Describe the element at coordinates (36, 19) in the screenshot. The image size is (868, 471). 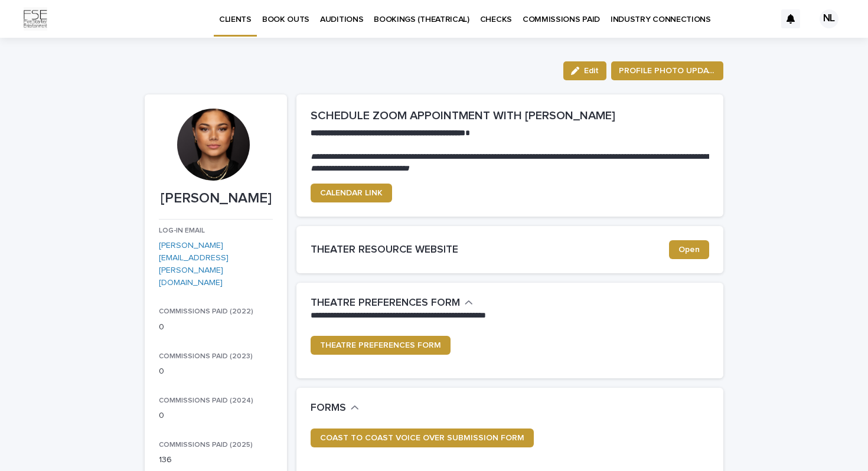
I see `img: Km9EesSdRbS9ajqhBzyo` at that location.